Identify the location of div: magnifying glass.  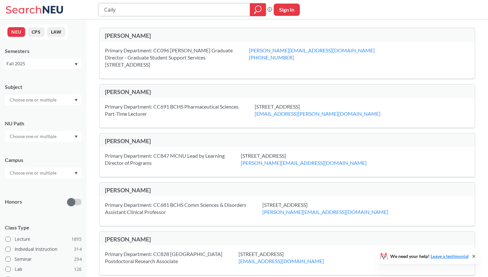
(258, 10).